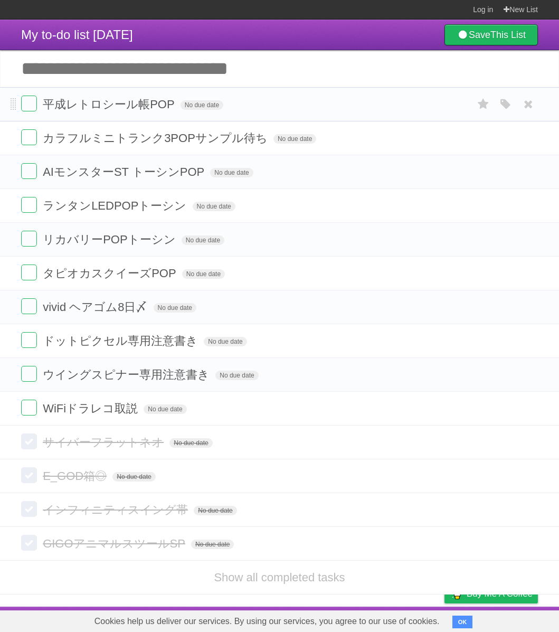 The height and width of the screenshot is (632, 559). What do you see at coordinates (121, 341) in the screenshot?
I see `span: ドットピクセル専用注意書き` at bounding box center [121, 341].